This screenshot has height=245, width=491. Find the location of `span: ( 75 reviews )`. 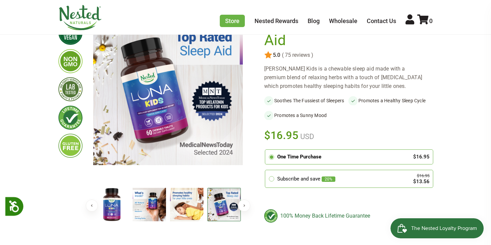

span: ( 75 reviews ) is located at coordinates (297, 55).